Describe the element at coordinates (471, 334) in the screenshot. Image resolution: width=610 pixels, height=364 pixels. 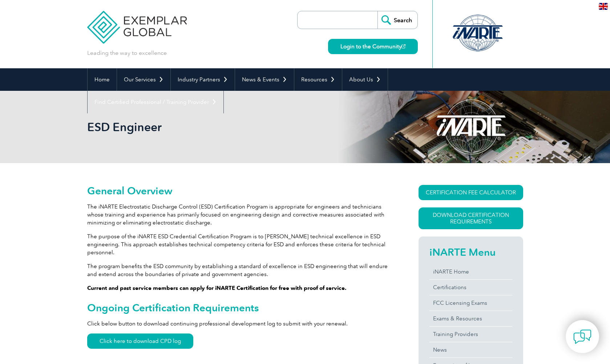
I see `a: Training Providers` at that location.